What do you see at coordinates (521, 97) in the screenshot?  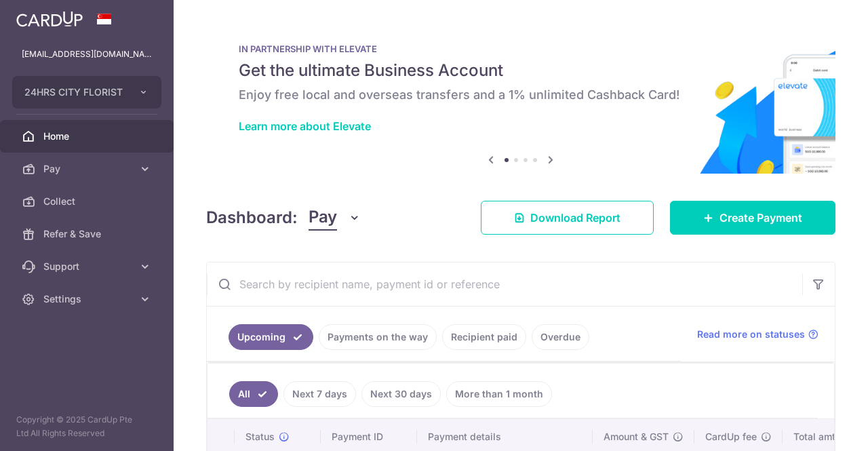 I see `img: Renovation banner` at bounding box center [521, 97].